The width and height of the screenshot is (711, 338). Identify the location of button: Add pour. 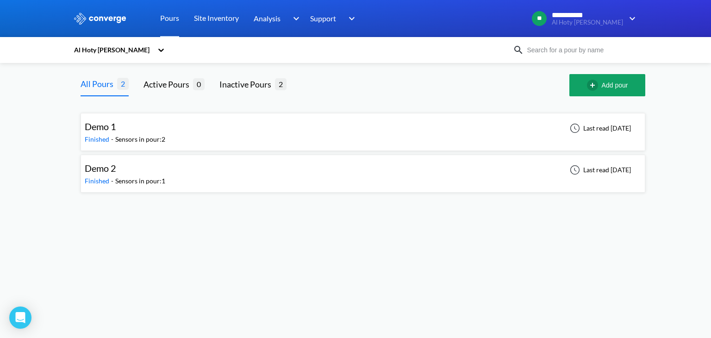
(607, 85).